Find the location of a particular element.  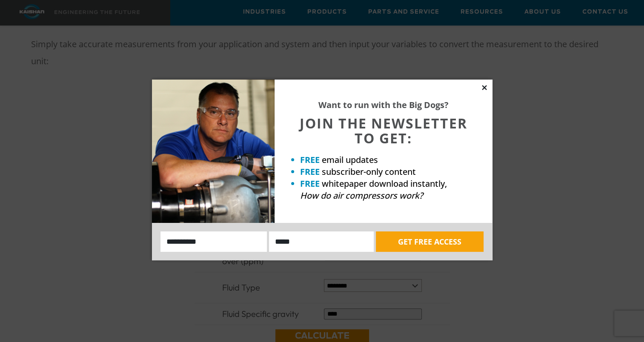

button: Close is located at coordinates (484, 88).